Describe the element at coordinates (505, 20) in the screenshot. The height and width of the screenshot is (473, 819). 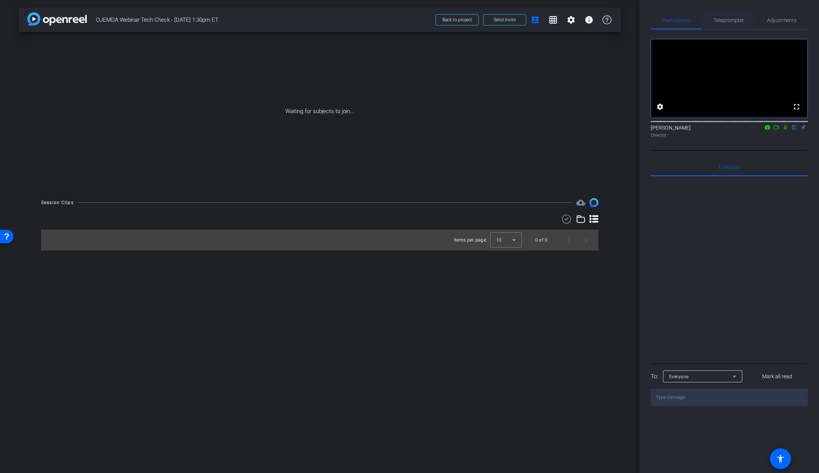
I see `span: Send invite` at that location.